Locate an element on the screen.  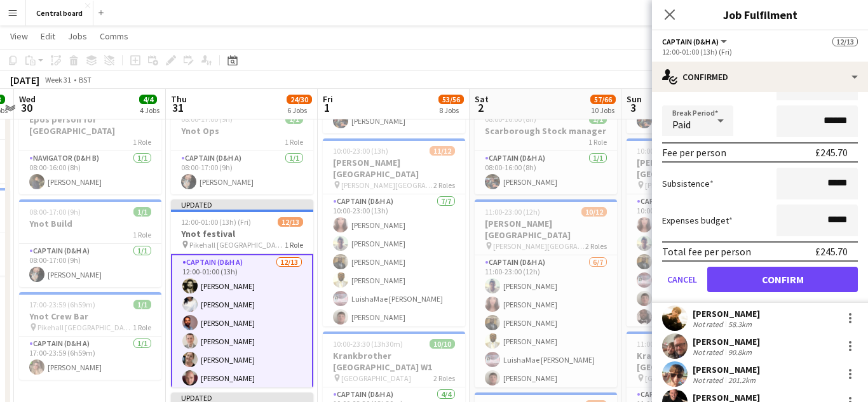
span: 2 is located at coordinates (480, 107).